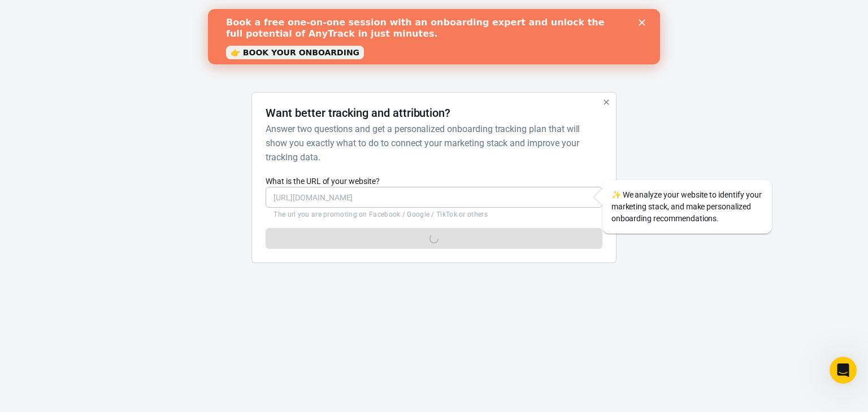  What do you see at coordinates (687, 207) in the screenshot?
I see `div: We analyze your website to identify your marketing stack, and make personalized onboarding recomm...` at bounding box center [687, 207].